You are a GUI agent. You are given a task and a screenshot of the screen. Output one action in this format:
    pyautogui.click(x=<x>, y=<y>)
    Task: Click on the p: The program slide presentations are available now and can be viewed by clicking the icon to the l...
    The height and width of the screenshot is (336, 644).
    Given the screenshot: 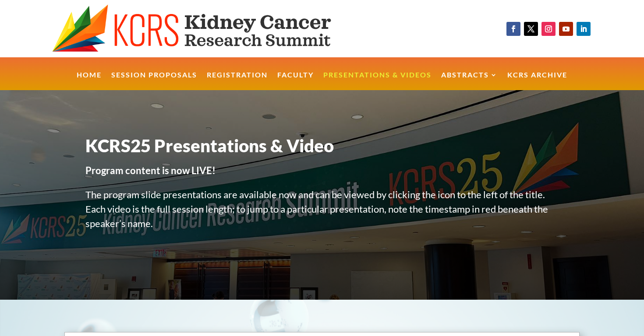 What is the action you would take?
    pyautogui.click(x=322, y=214)
    